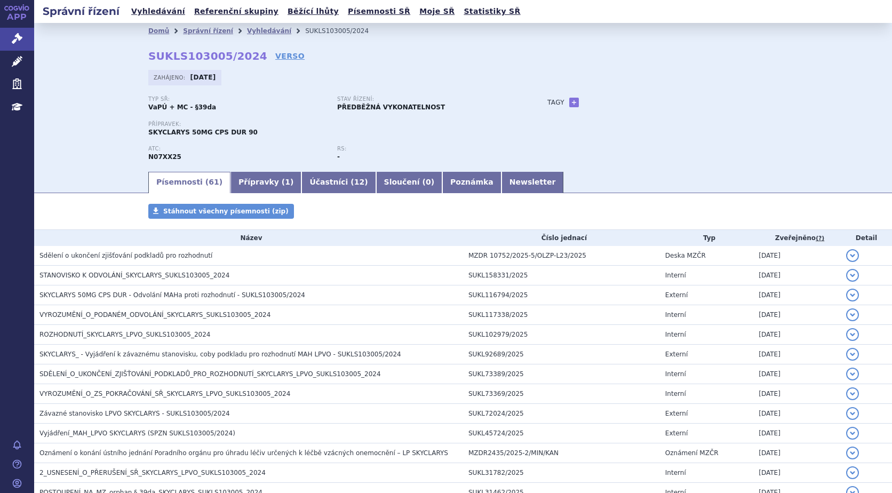 Image resolution: width=892 pixels, height=493 pixels. Describe the element at coordinates (429, 182) in the screenshot. I see `span: 0` at that location.